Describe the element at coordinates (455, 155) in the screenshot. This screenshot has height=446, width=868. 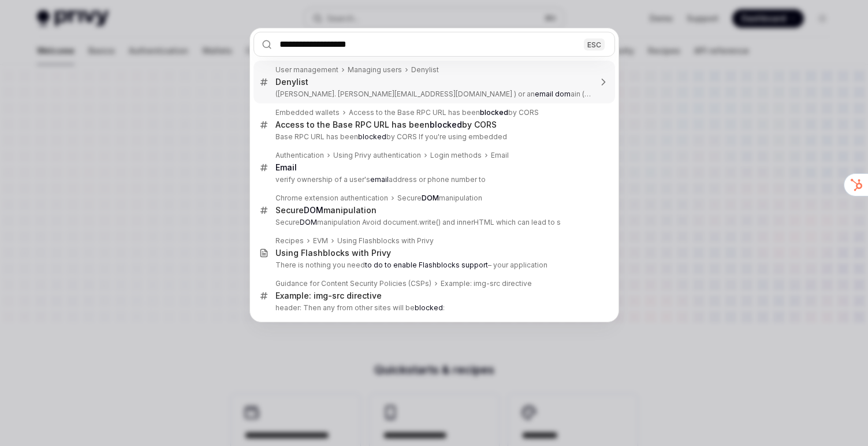
I see `div: Login methods` at that location.